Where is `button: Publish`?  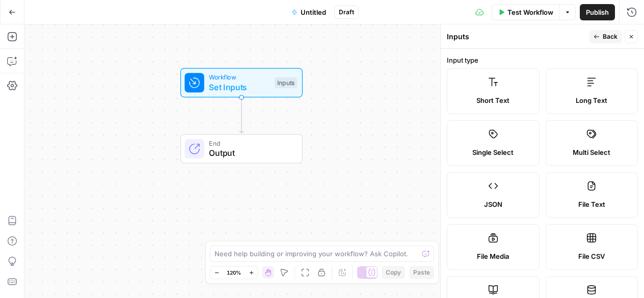 button: Publish is located at coordinates (597, 12).